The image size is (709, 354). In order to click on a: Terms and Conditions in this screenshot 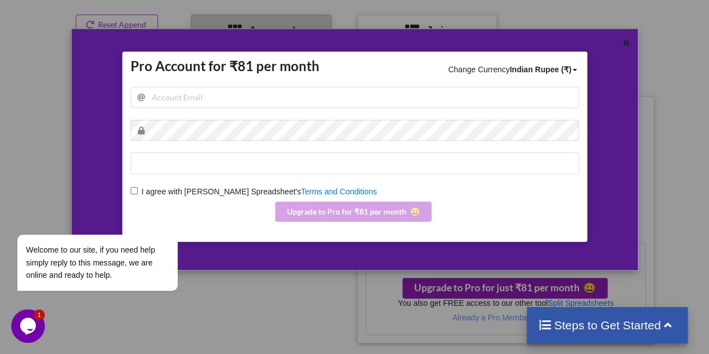, I will do `click(339, 192)`.